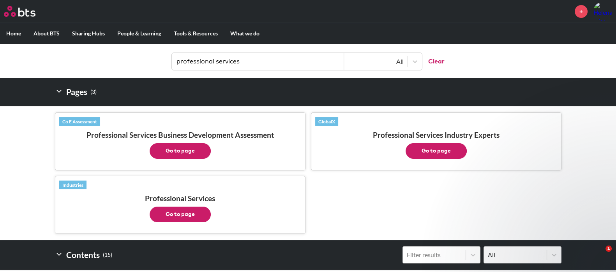 The image size is (616, 272). I want to click on h2: Pages, so click(76, 92).